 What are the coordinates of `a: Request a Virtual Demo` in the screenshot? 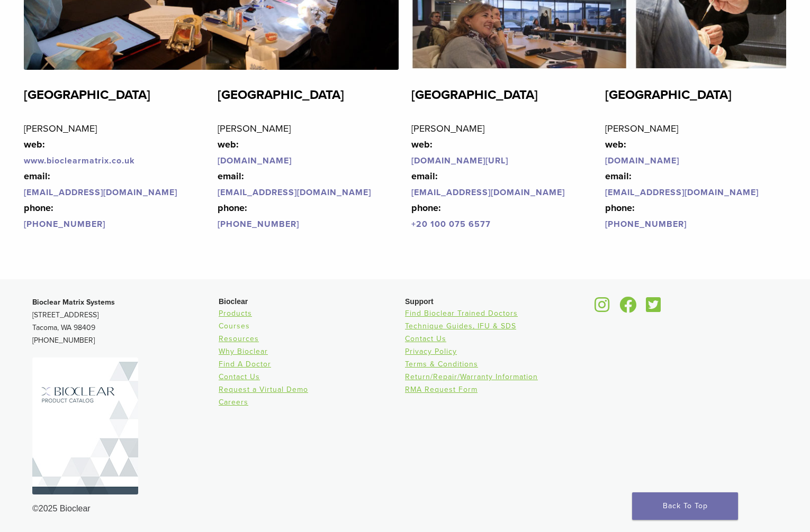 It's located at (263, 389).